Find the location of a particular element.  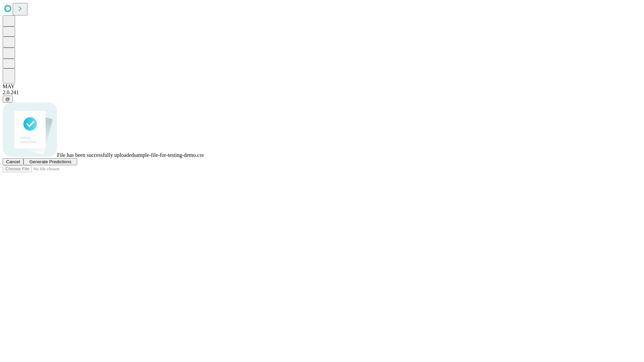

span: File has been successfully uploaded is located at coordinates (96, 155).